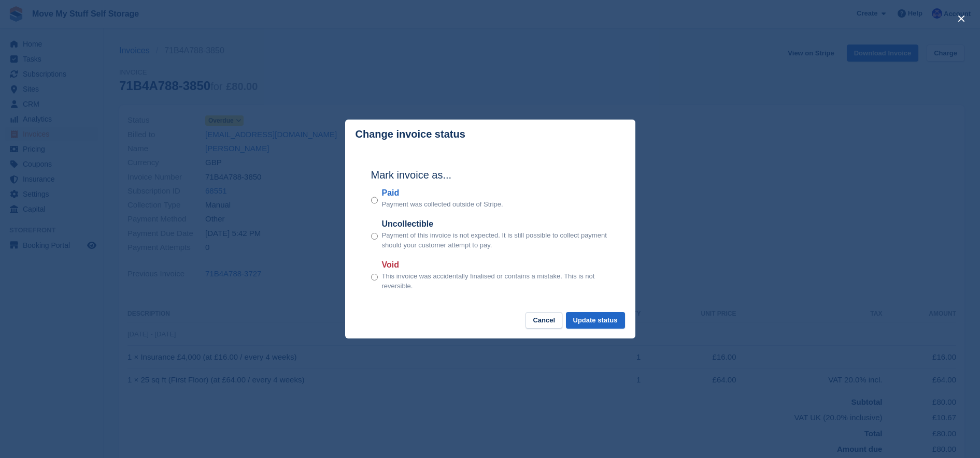 The image size is (980, 458). What do you see at coordinates (961, 18) in the screenshot?
I see `button: close` at bounding box center [961, 18].